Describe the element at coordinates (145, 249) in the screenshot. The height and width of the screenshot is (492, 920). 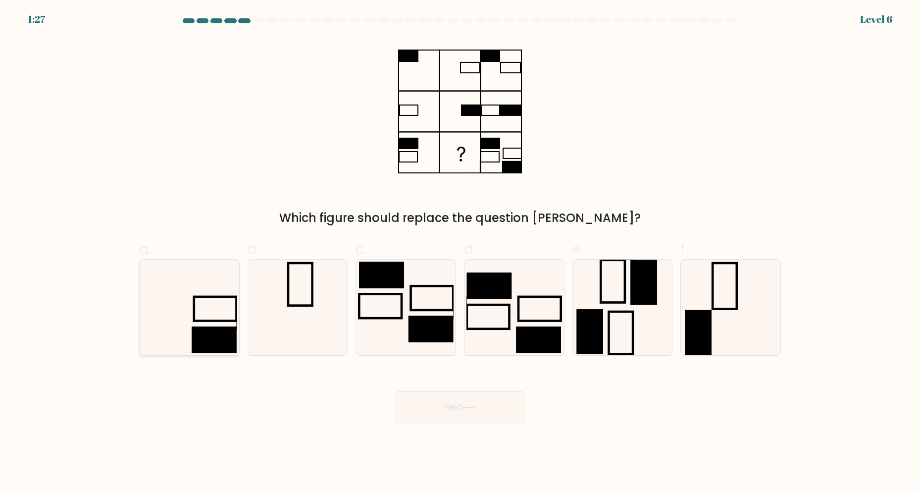
I see `span: a.` at that location.